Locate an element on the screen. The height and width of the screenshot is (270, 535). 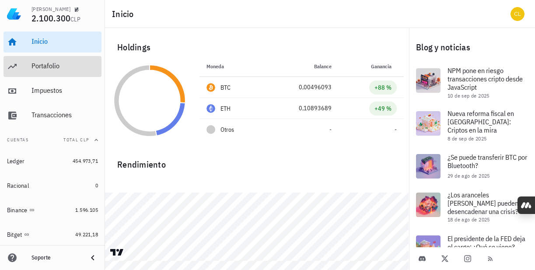
a: El presidente de la FED deja el cargo: ¿Qué se viene? is located at coordinates (472, 248).